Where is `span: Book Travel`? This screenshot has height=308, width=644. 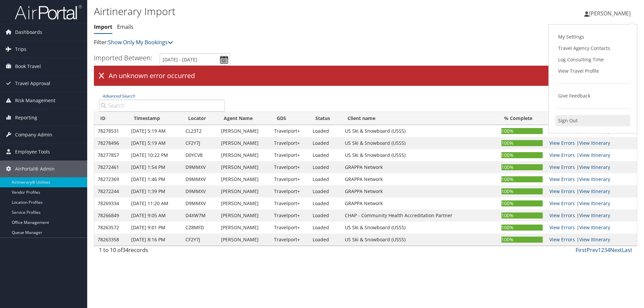 span: Book Travel is located at coordinates (28, 66).